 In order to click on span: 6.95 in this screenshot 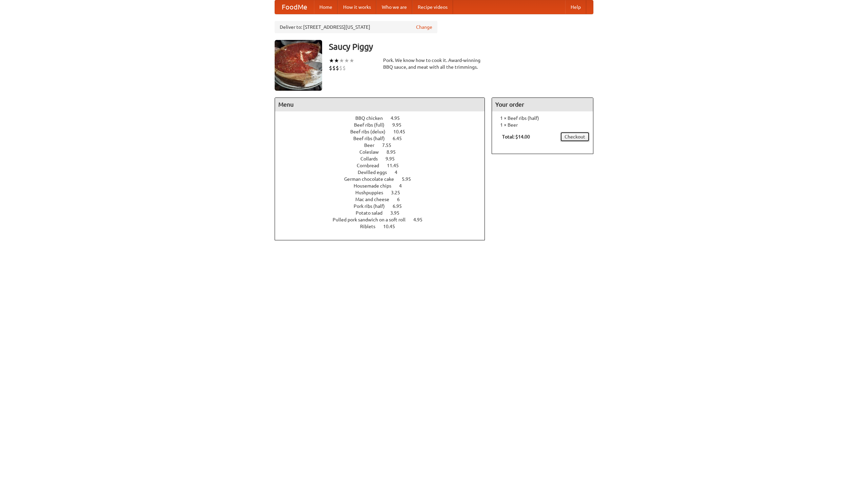, I will do `click(400, 206)`.